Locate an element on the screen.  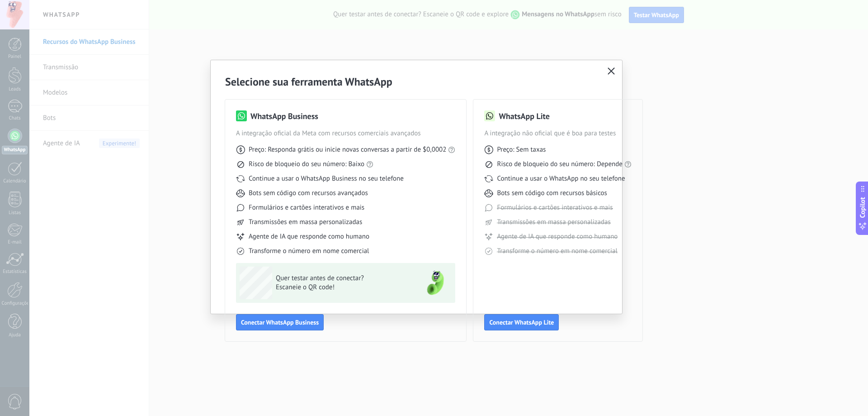
span: Bots sem código com recursos avançados is located at coordinates (309, 193).